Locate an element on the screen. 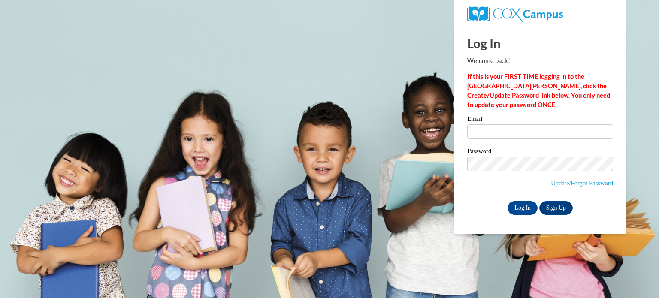  a: Sign Up is located at coordinates (556, 208).